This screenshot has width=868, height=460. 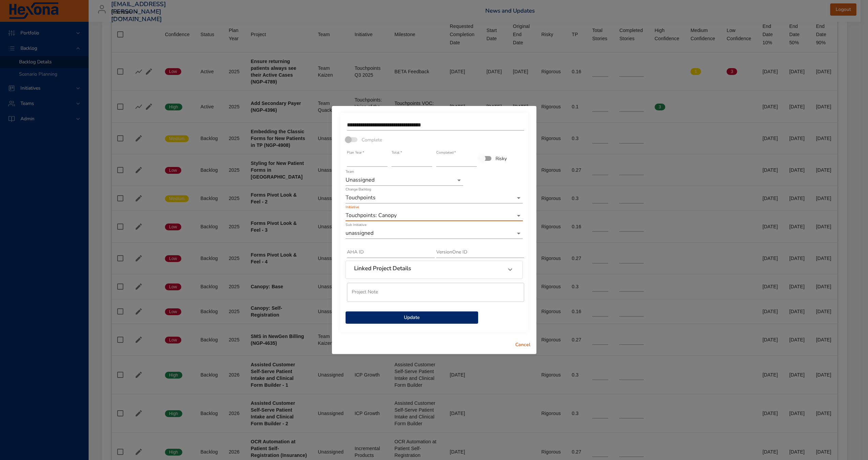 I want to click on label: Completed, so click(x=446, y=153).